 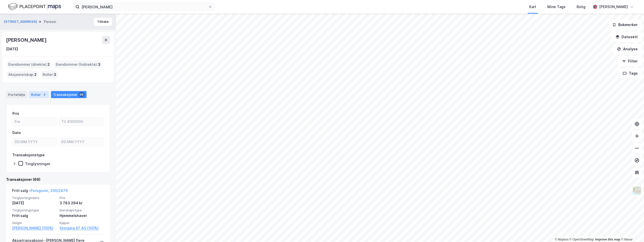 I want to click on span: Tinglysningstype, so click(x=34, y=210).